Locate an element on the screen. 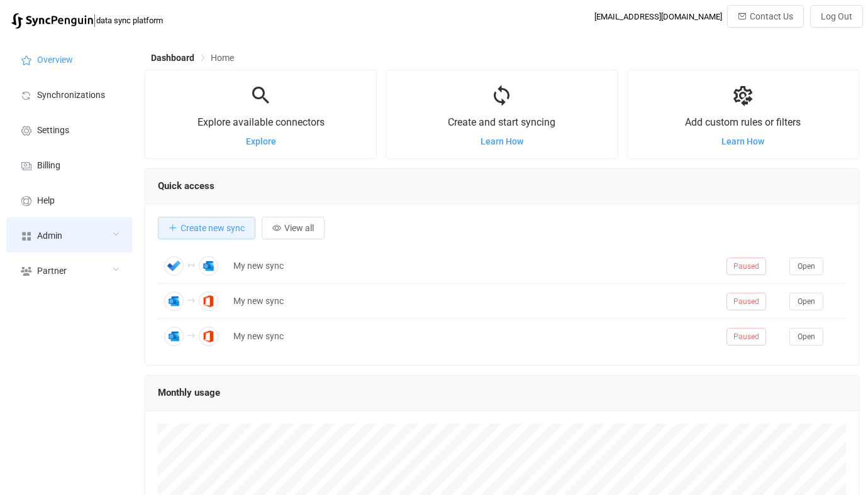 The height and width of the screenshot is (495, 868). a: |data sync platform is located at coordinates (87, 20).